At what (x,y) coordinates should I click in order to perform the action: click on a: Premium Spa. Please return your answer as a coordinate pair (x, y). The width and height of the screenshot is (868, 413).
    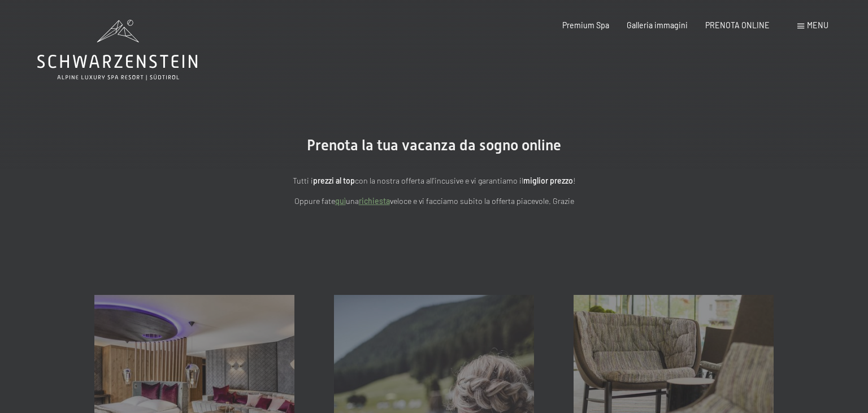
    Looking at the image, I should click on (586, 25).